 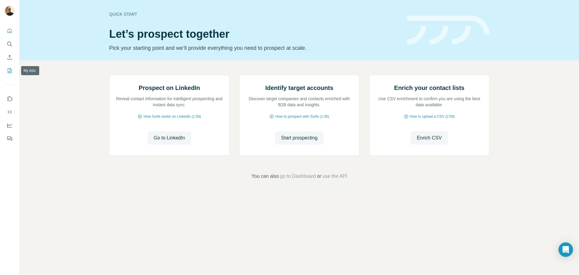 I want to click on p: Reveal contact information for intelligent prospecting and instant data sync., so click(x=169, y=102).